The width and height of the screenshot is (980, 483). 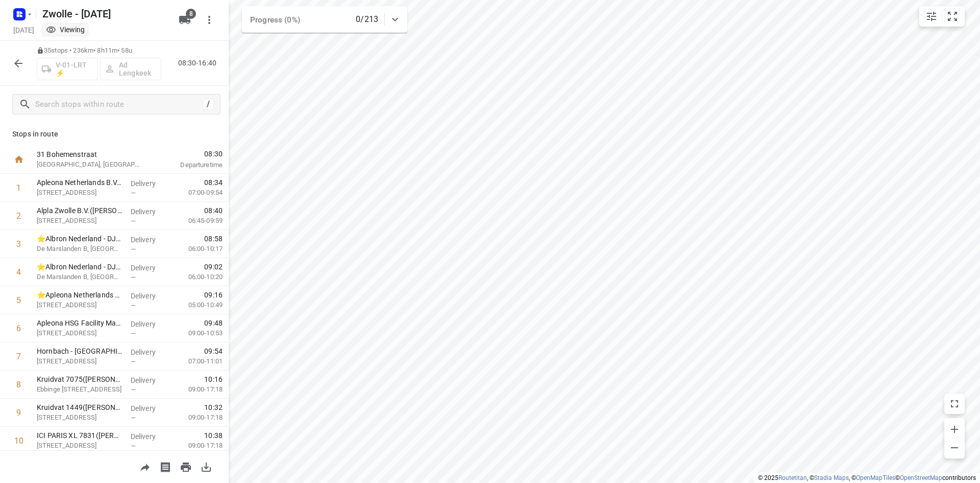 I want to click on p: Alpla Zwolle B.V.(Kevin Mulder), so click(x=79, y=210).